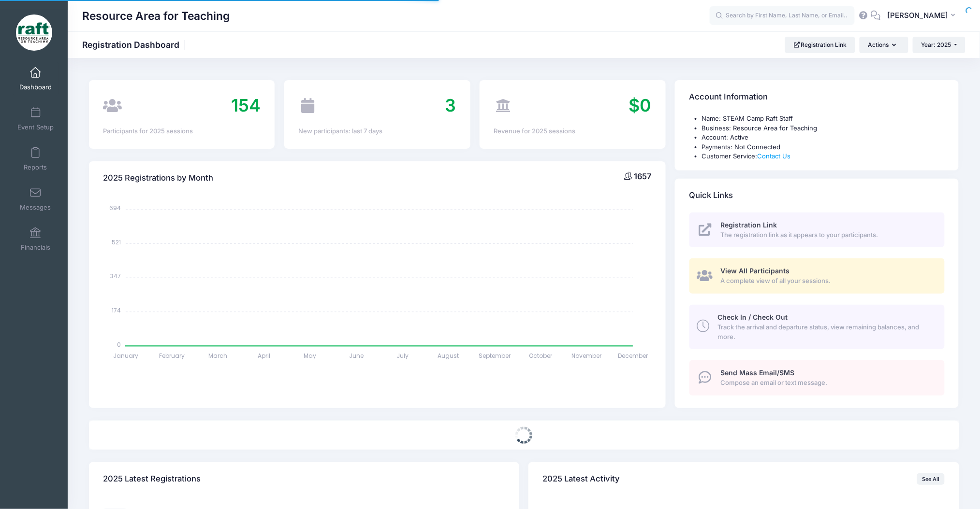 Image resolution: width=980 pixels, height=509 pixels. I want to click on span: Year: 2025, so click(936, 44).